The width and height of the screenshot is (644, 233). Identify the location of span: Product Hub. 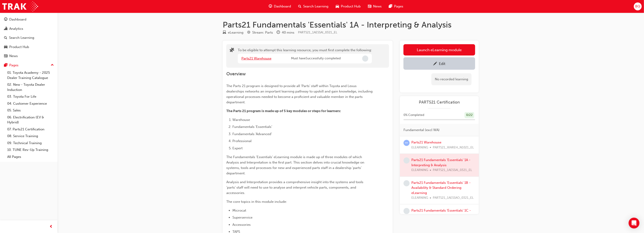
(351, 6).